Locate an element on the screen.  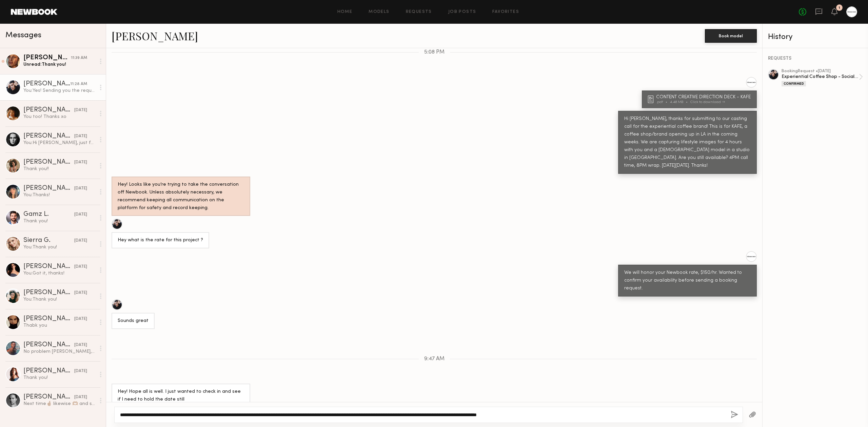
div: You: Yes! Sending you the request now is located at coordinates (59, 90).